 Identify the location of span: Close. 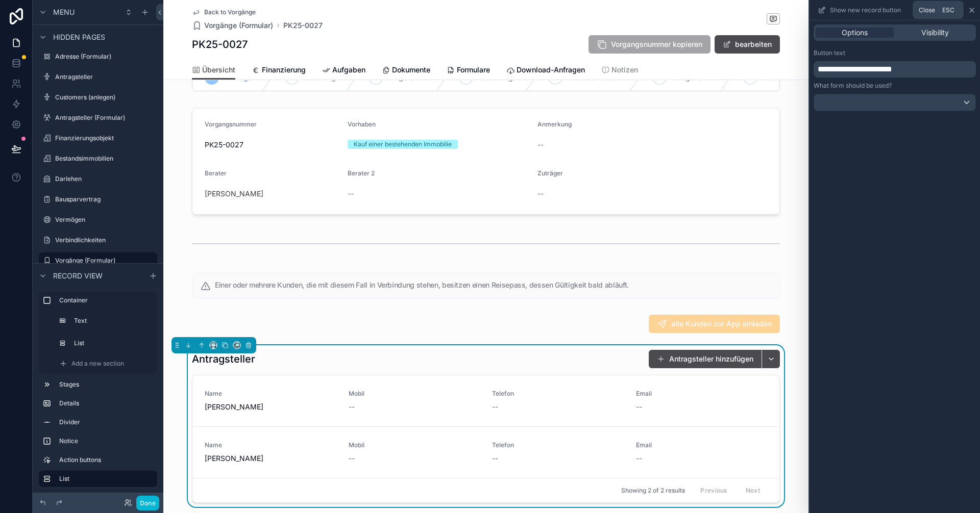
(928, 11).